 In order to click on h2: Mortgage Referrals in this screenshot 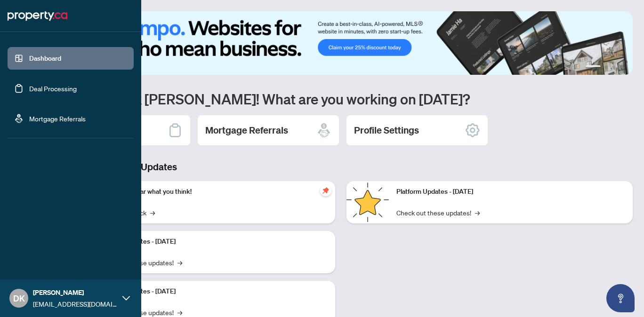, I will do `click(247, 130)`.